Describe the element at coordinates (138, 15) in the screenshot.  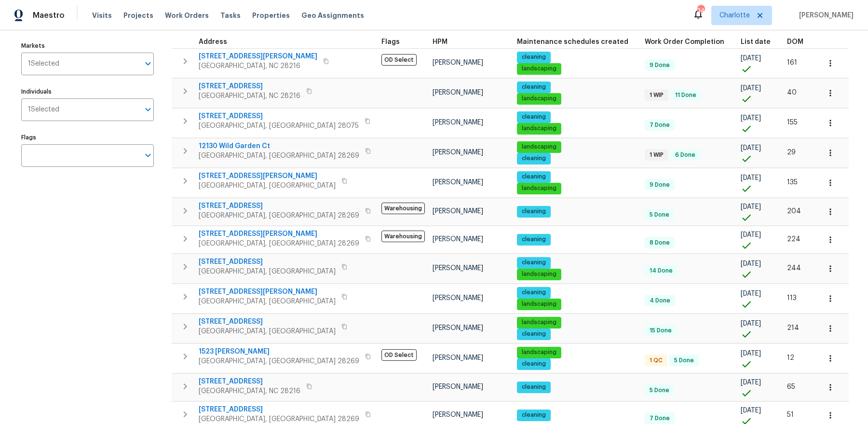
I see `span: Projects` at that location.